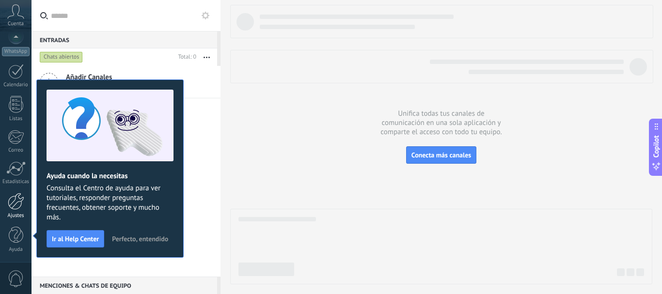 The image size is (662, 294). Describe the element at coordinates (15, 24) in the screenshot. I see `span: Cuenta` at that location.